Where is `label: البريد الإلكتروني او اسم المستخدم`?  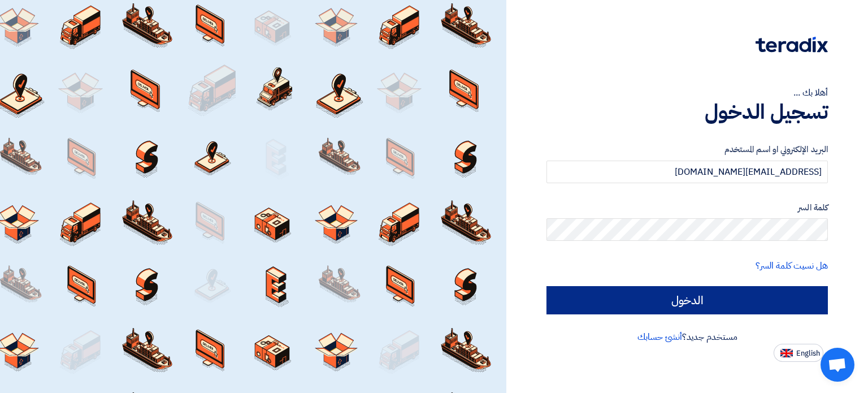 label: البريد الإلكتروني او اسم المستخدم is located at coordinates (687, 149).